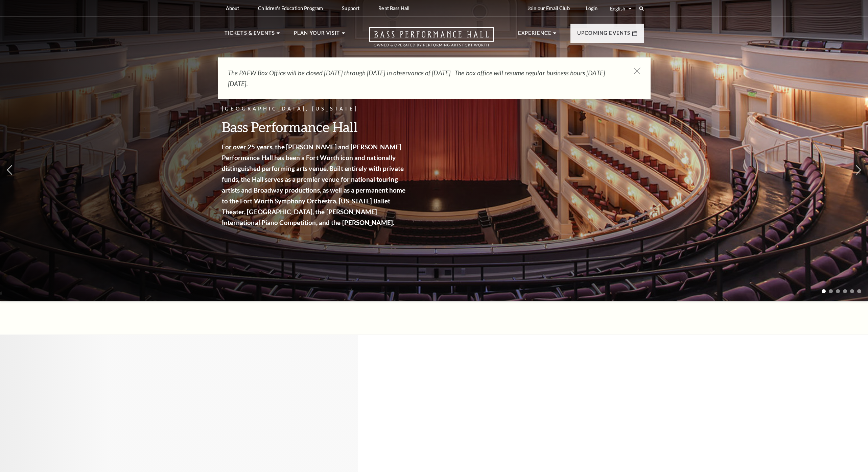 The image size is (868, 472). What do you see at coordinates (621, 9) in the screenshot?
I see `select: Select:` at bounding box center [621, 9].